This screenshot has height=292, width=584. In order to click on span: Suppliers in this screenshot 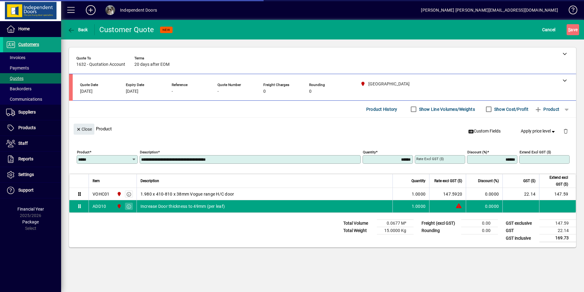, I will do `click(27, 112)`.